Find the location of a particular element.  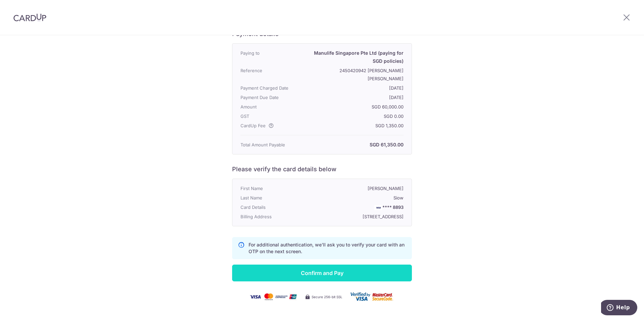

p: Manulife Singapore Pte Ltd (paying for SGD policies) is located at coordinates (355, 57).